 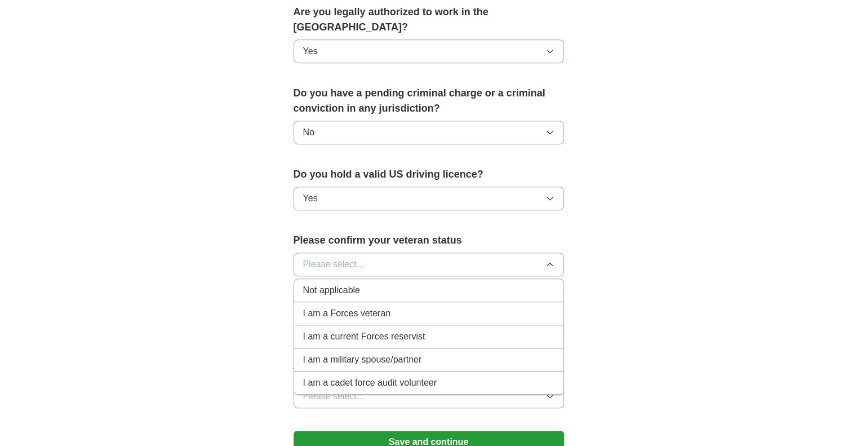 I want to click on span: I am a military spouse/partner, so click(x=362, y=359).